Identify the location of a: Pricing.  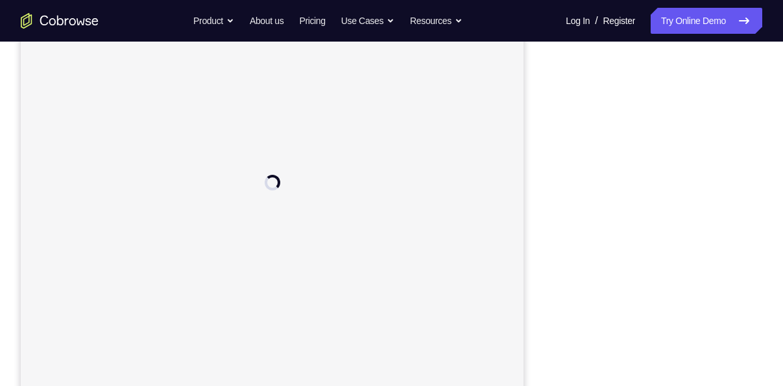
(312, 21).